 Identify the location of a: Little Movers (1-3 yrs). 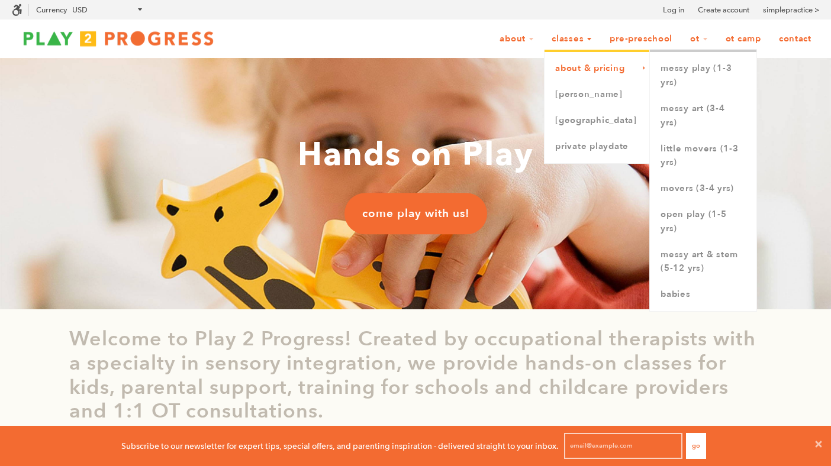
(703, 156).